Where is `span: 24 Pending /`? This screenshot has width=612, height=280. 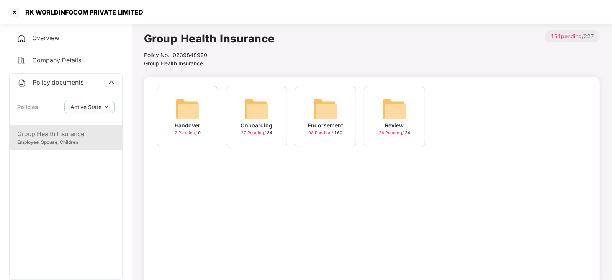 span: 24 Pending / is located at coordinates (392, 133).